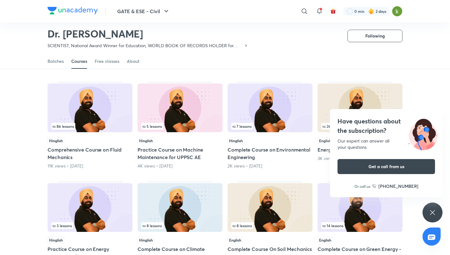 The width and height of the screenshot is (450, 255). Describe the element at coordinates (333, 11) in the screenshot. I see `button: avatar` at that location.